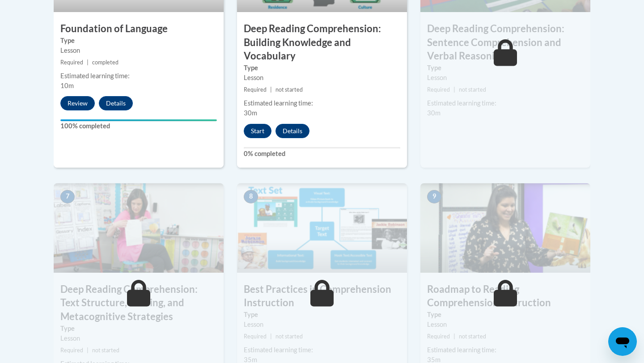 The image size is (644, 363). What do you see at coordinates (322, 297) in the screenshot?
I see `h3: Best Practices in Comprehension Instruction` at bounding box center [322, 297].